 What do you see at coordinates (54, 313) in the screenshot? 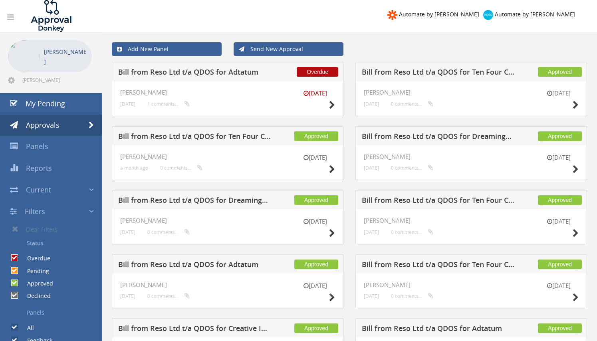
I see `a: Panels` at bounding box center [54, 313].